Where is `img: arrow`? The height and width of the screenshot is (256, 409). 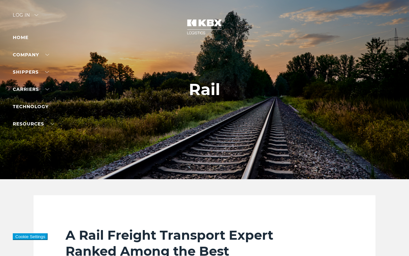 img: arrow is located at coordinates (36, 15).